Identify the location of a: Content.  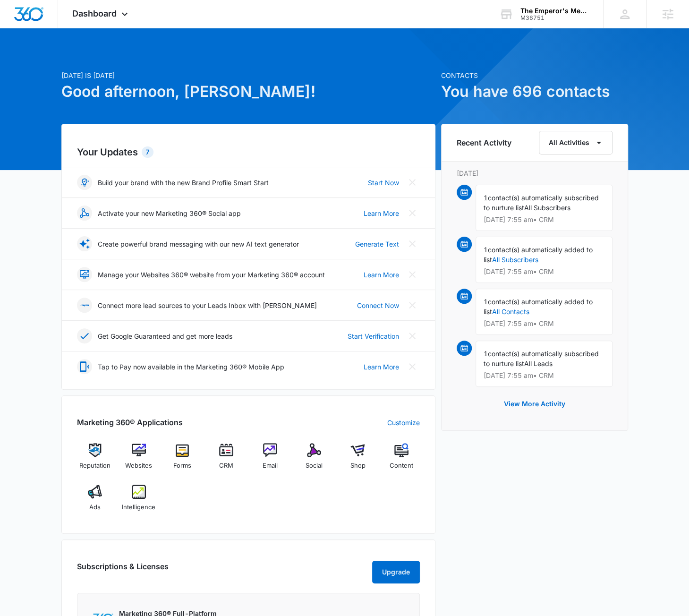
(401, 460).